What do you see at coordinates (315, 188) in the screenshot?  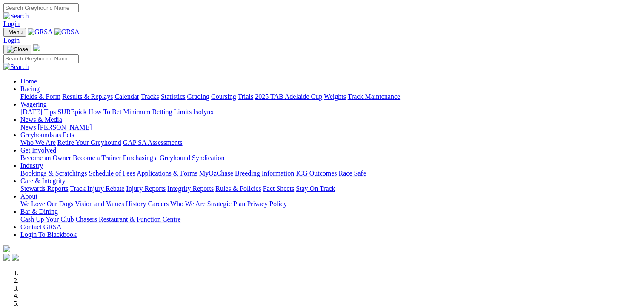 I see `a: Stay On Track` at bounding box center [315, 188].